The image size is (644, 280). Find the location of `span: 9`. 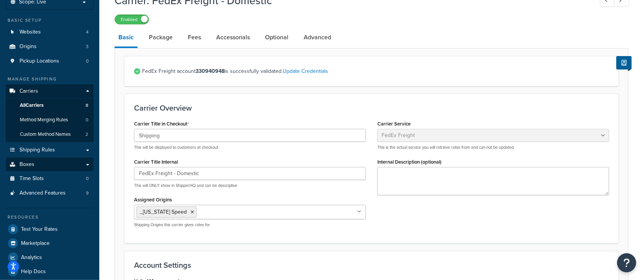

span: 9 is located at coordinates (87, 193).